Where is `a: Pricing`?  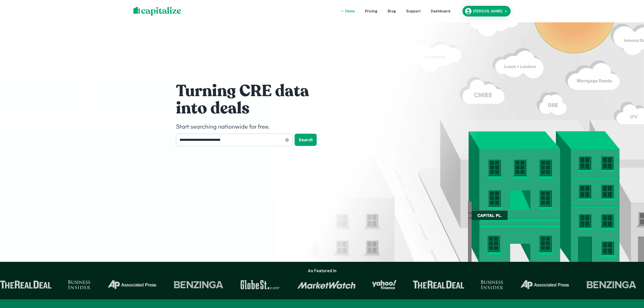 a: Pricing is located at coordinates (371, 11).